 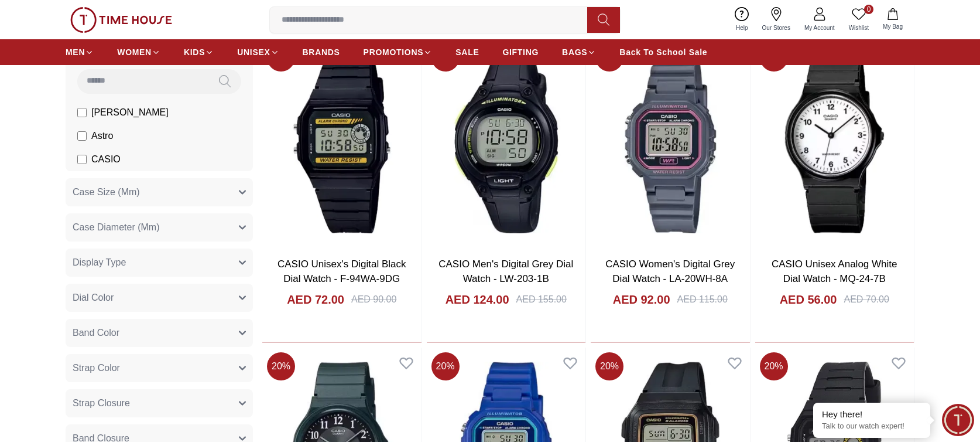 I want to click on span: GIFTING, so click(x=520, y=52).